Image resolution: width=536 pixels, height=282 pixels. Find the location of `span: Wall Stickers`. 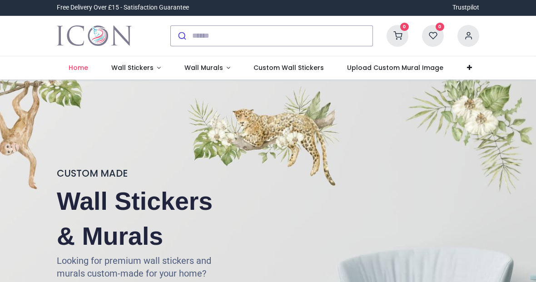

span: Wall Stickers is located at coordinates (132, 68).